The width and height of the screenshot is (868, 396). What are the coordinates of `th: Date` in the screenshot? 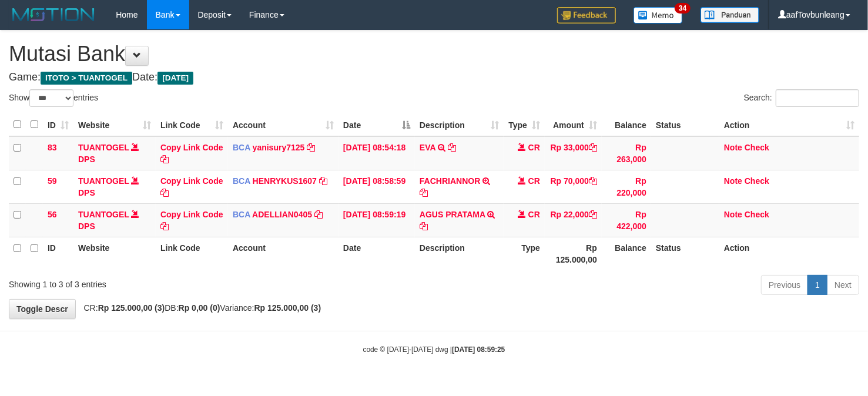 It's located at (377, 253).